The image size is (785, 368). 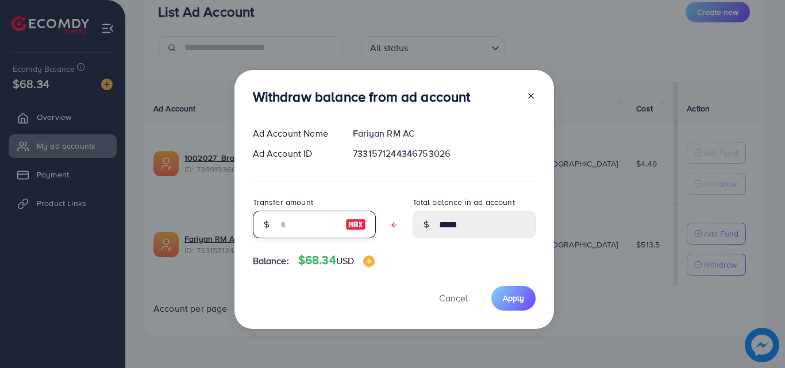 What do you see at coordinates (294, 133) in the screenshot?
I see `div: Ad Account Name` at bounding box center [294, 133].